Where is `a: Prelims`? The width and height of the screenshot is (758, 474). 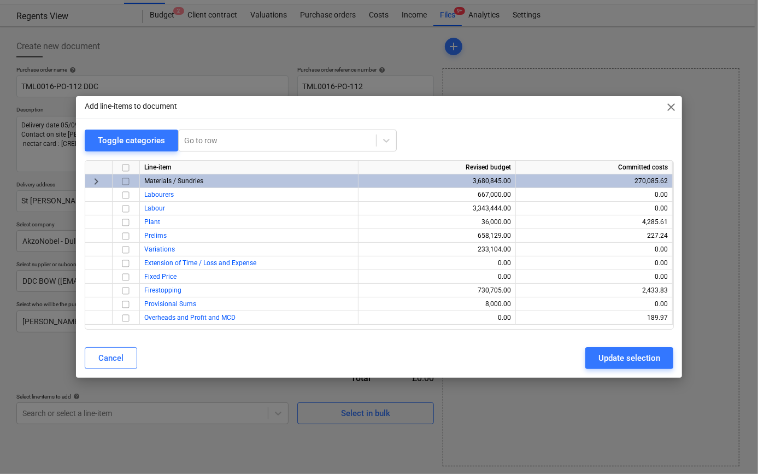
a: Prelims is located at coordinates (155, 235).